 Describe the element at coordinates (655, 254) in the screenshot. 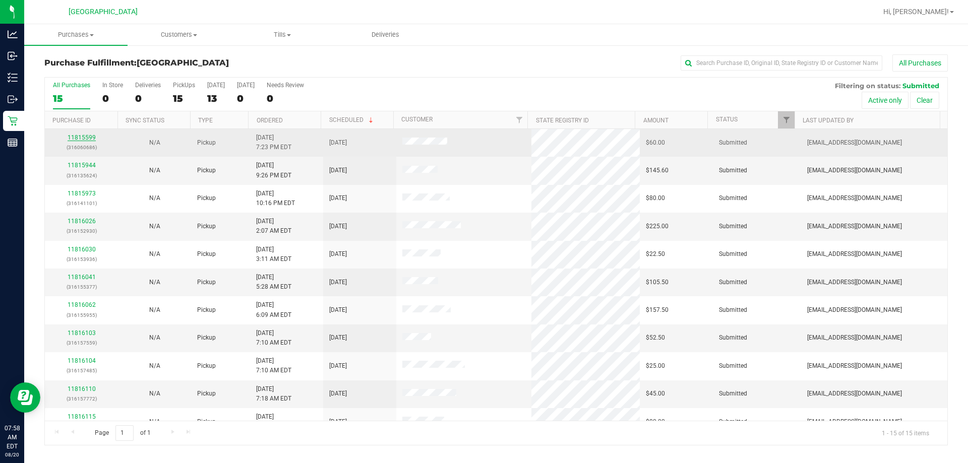

I see `span: $22.50` at that location.